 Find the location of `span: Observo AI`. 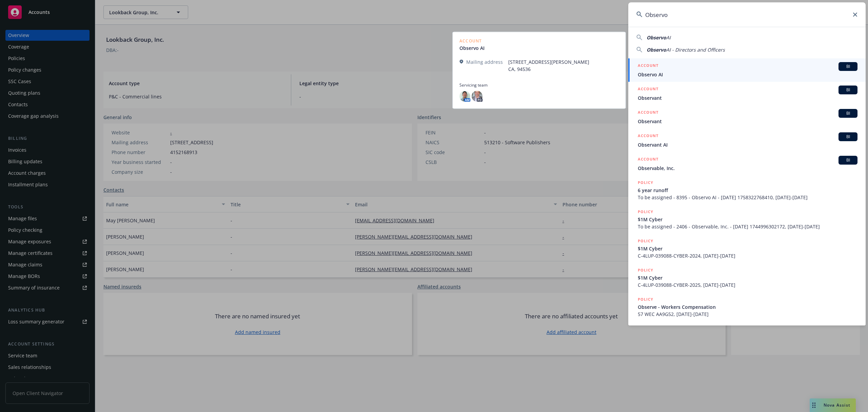

span: Observo AI is located at coordinates (748, 74).